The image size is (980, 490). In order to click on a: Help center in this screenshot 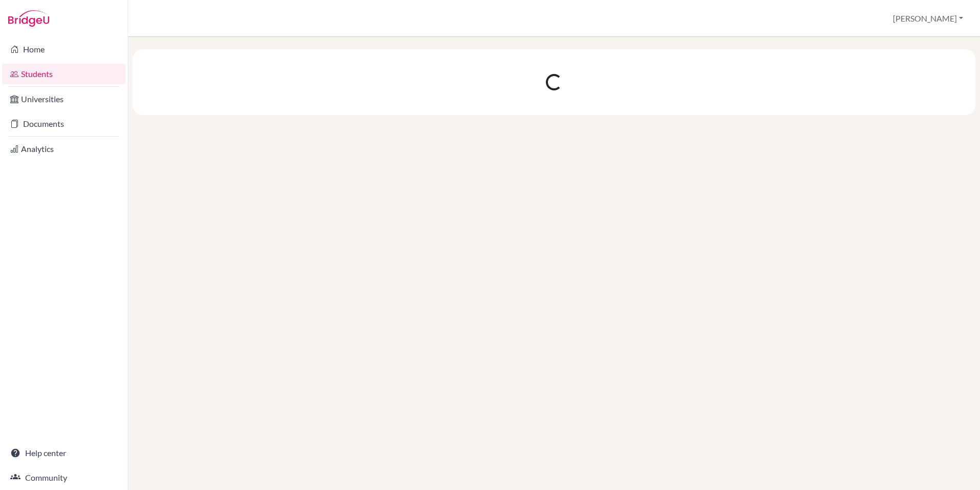, I will do `click(64, 453)`.